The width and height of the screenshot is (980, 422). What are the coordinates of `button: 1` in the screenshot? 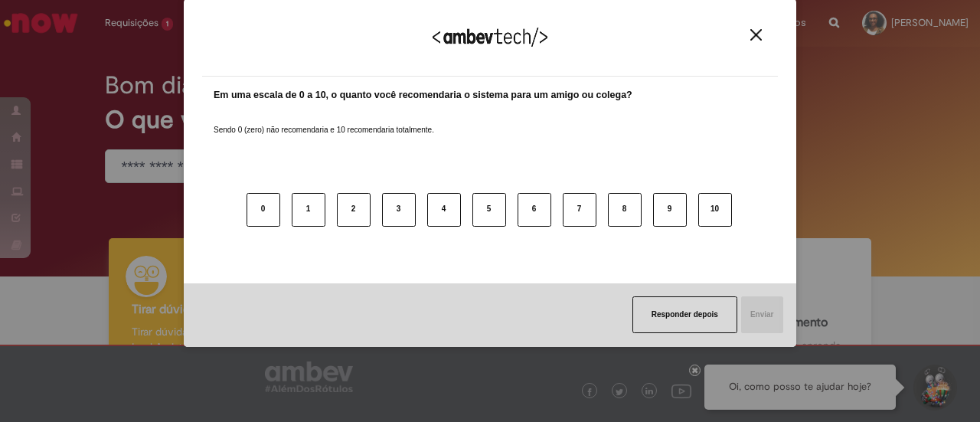 It's located at (308, 210).